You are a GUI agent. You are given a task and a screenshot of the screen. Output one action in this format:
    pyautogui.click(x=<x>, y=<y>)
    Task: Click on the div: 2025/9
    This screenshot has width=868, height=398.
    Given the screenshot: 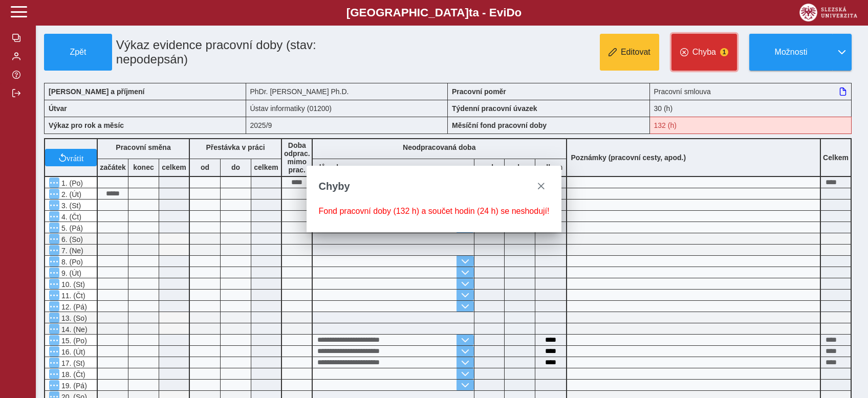 What is the action you would take?
    pyautogui.click(x=347, y=125)
    